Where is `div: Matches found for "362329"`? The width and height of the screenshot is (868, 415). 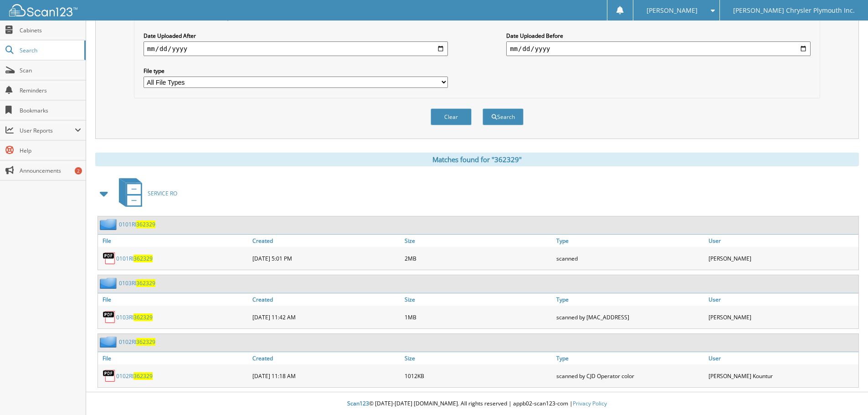
div: Matches found for "362329" is located at coordinates (478, 160).